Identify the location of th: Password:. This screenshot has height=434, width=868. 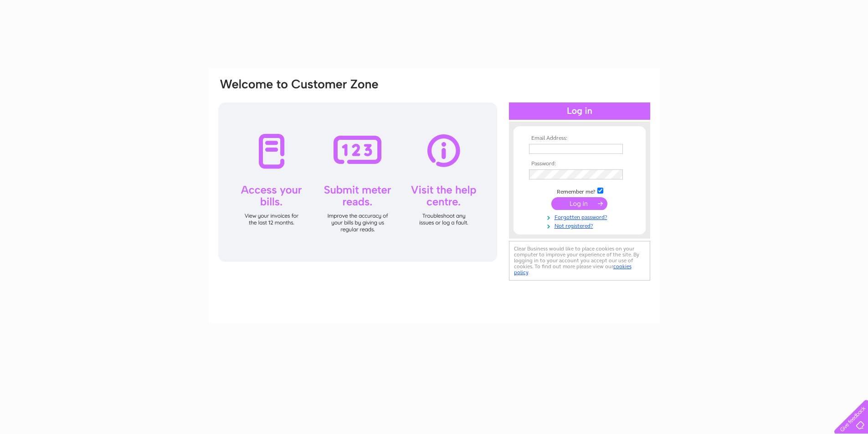
(580, 164).